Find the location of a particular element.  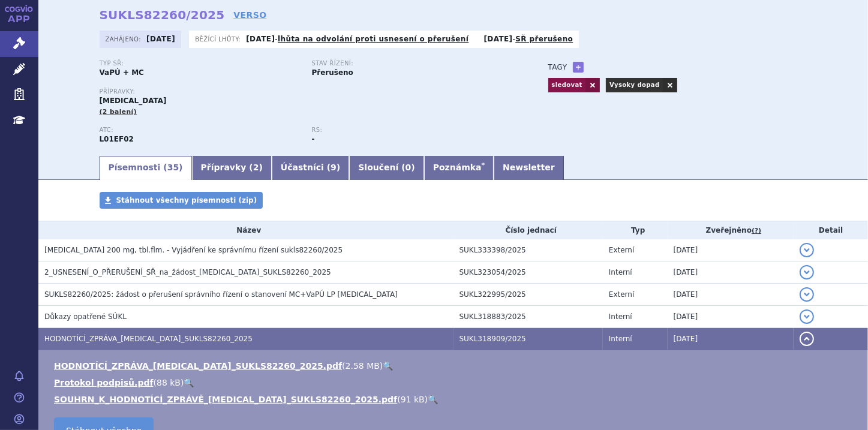

strong: SUKLS82260/2025 is located at coordinates (162, 15).